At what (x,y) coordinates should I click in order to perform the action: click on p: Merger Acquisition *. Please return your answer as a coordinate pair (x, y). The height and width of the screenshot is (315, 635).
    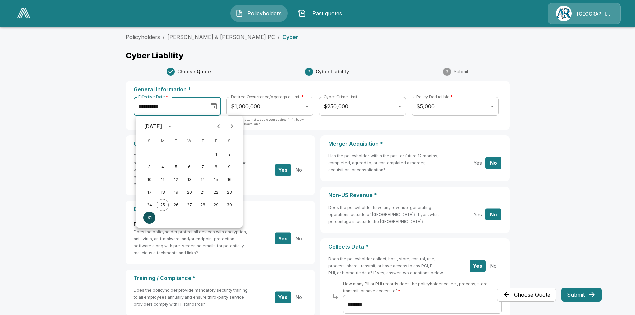
    Looking at the image, I should click on (415, 144).